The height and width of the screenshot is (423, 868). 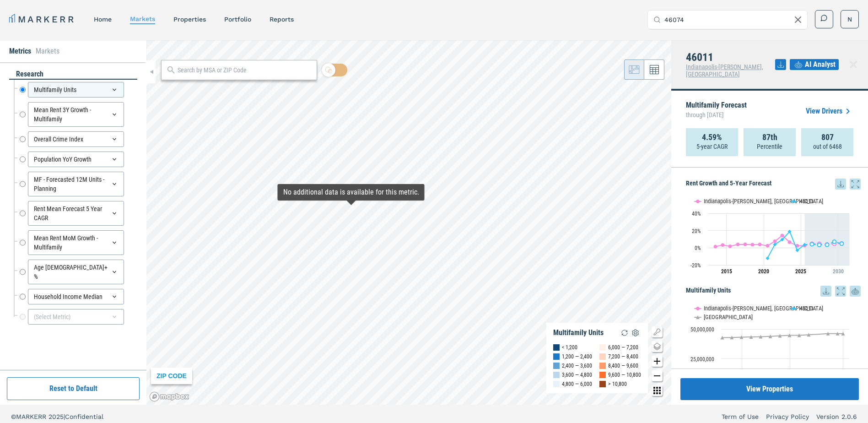 What do you see at coordinates (704, 316) in the screenshot?
I see `button: Show USA` at bounding box center [704, 316].